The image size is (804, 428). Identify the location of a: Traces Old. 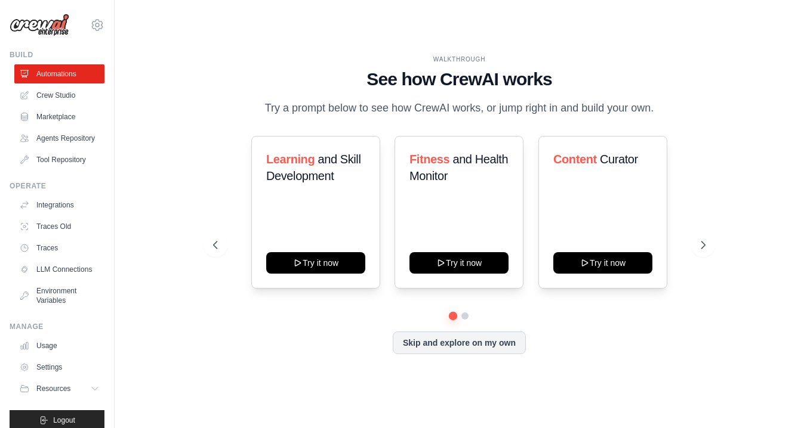
(59, 227).